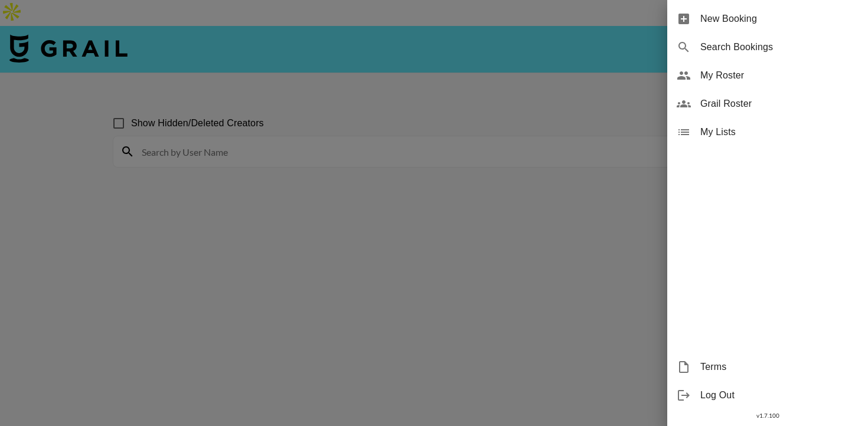 The image size is (868, 426). What do you see at coordinates (768, 395) in the screenshot?
I see `div: Log Out` at bounding box center [768, 395].